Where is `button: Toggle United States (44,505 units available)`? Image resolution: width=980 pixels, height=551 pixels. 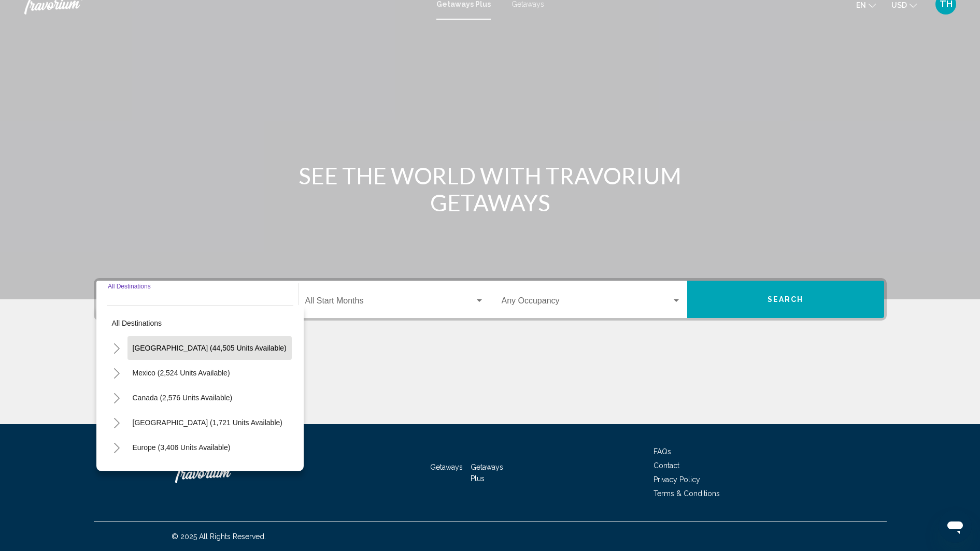 button: Toggle United States (44,505 units available) is located at coordinates (117, 348).